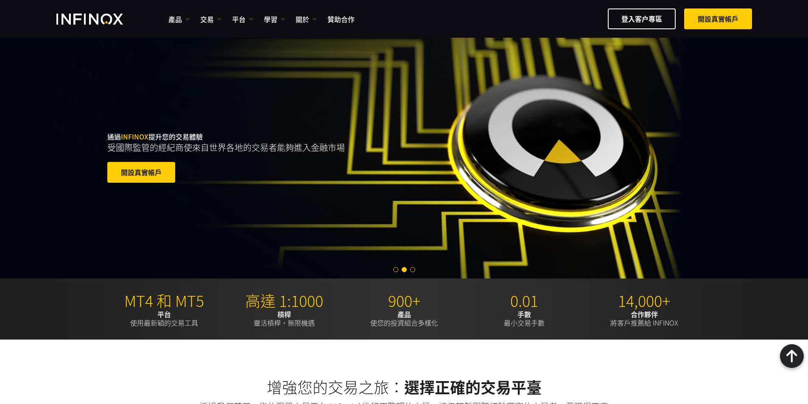  What do you see at coordinates (164, 301) in the screenshot?
I see `p: MT4 和 MT5` at bounding box center [164, 301].